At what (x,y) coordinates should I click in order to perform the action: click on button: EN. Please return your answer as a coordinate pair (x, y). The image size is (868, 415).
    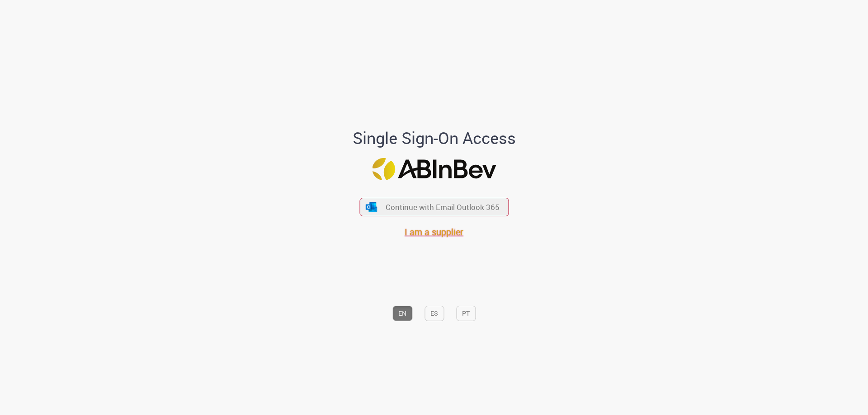
    Looking at the image, I should click on (402, 314).